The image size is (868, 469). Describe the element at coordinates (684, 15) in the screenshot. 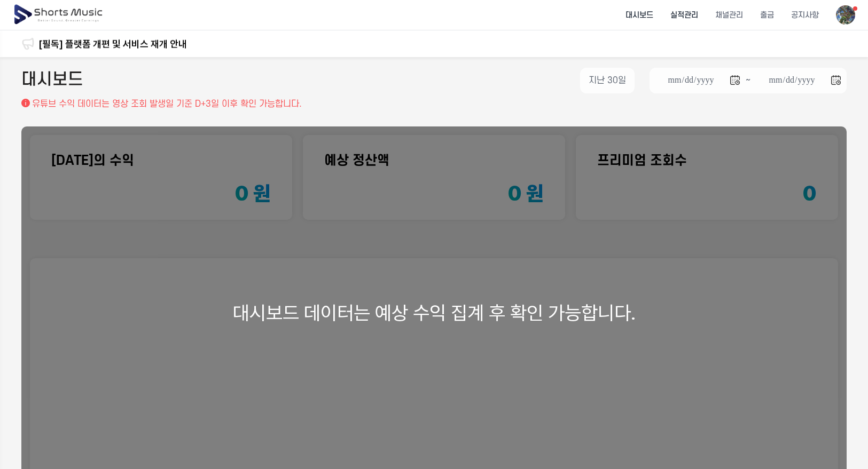

I see `a: 실적관리` at that location.